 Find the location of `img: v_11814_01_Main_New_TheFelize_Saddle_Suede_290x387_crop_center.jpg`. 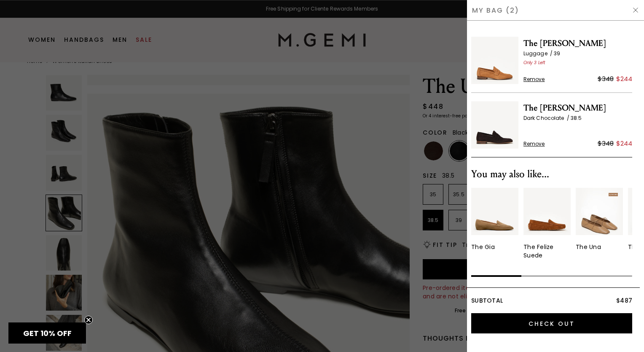

img: v_11814_01_Main_New_TheFelize_Saddle_Suede_290x387_crop_center.jpg is located at coordinates (547, 211).